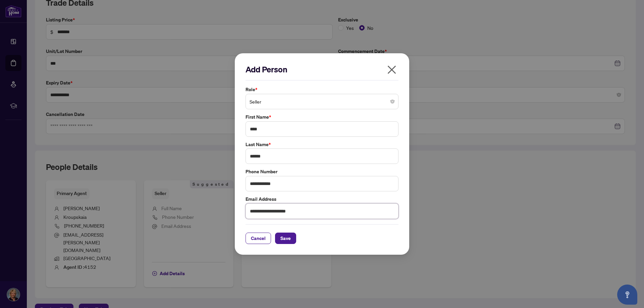  I want to click on button: Save, so click(286, 238).